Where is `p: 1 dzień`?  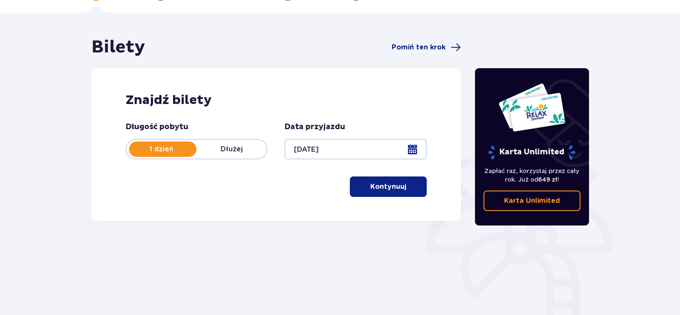
p: 1 dzień is located at coordinates (161, 149).